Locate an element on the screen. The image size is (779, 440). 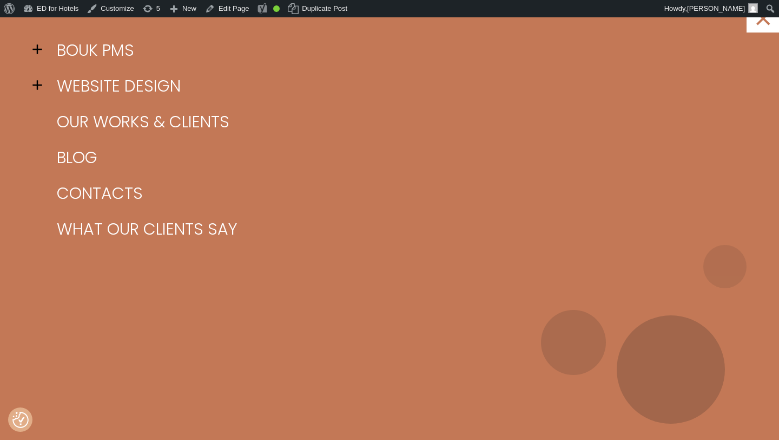
img: Revisit consent button is located at coordinates (21, 420).